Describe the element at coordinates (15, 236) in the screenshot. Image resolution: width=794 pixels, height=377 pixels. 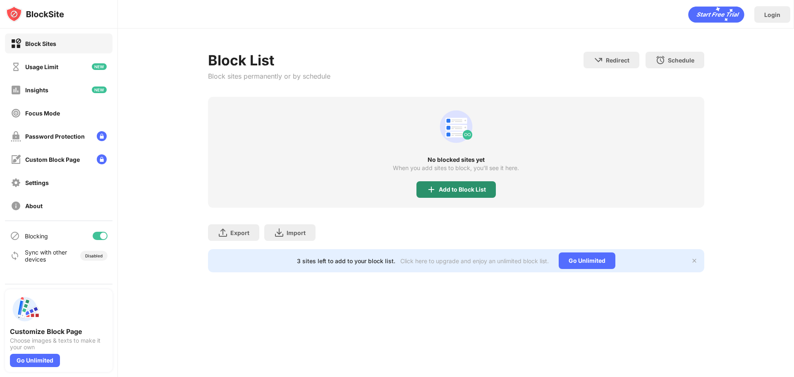
I see `img: blocking-icon.svg` at that location.